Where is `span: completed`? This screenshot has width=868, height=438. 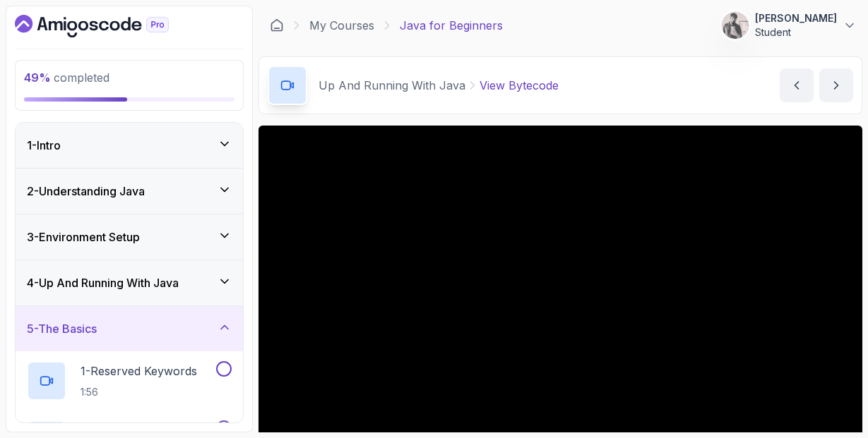
span: completed is located at coordinates (67, 78).